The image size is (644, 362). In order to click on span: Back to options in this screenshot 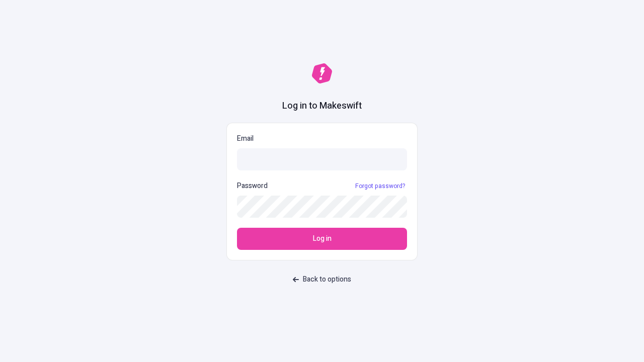, I will do `click(327, 279)`.